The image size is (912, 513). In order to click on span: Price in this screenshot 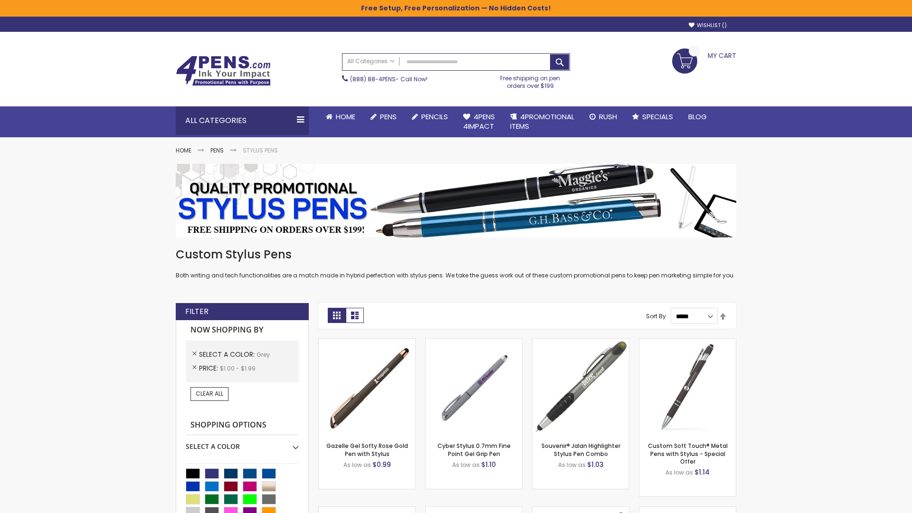, I will do `click(209, 368)`.